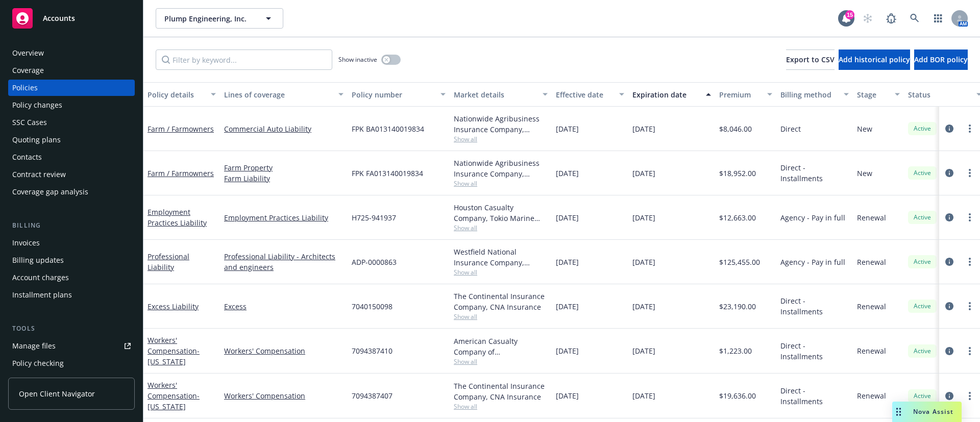 The image size is (980, 422). What do you see at coordinates (941, 60) in the screenshot?
I see `button: Add BOR policy` at bounding box center [941, 60].